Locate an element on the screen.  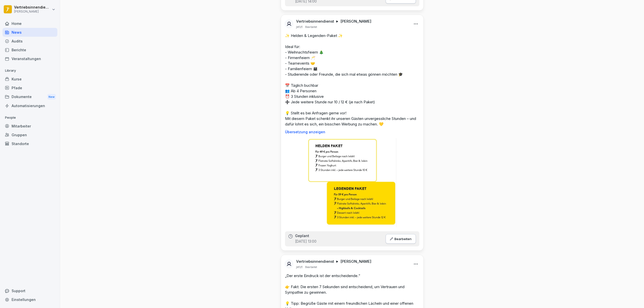
a: Standorte is located at coordinates (30, 144).